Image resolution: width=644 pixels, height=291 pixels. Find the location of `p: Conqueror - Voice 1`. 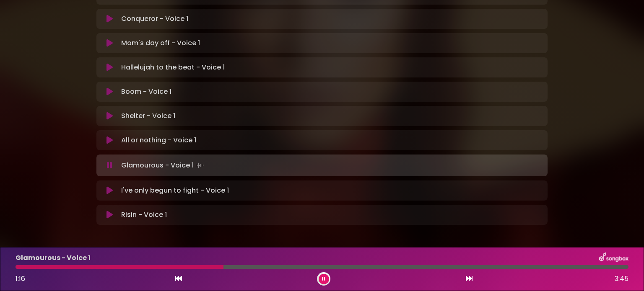

p: Conqueror - Voice 1 is located at coordinates (155, 18).